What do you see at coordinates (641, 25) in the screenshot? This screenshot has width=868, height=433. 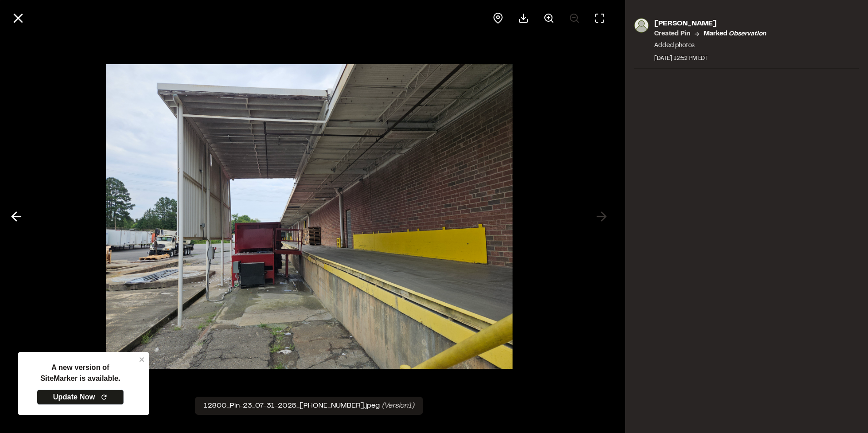 I see `img: photo` at bounding box center [641, 25].